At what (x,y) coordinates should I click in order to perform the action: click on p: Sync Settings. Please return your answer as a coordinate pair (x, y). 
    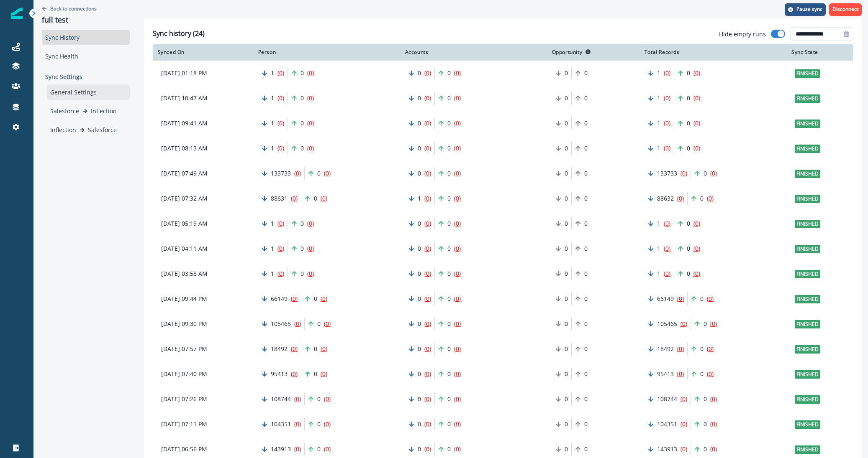
    Looking at the image, I should click on (85, 77).